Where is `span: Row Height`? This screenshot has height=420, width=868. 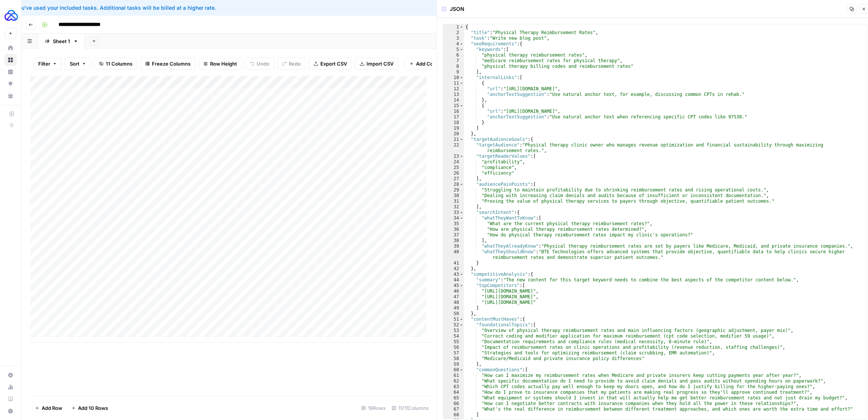
span: Row Height is located at coordinates (223, 64).